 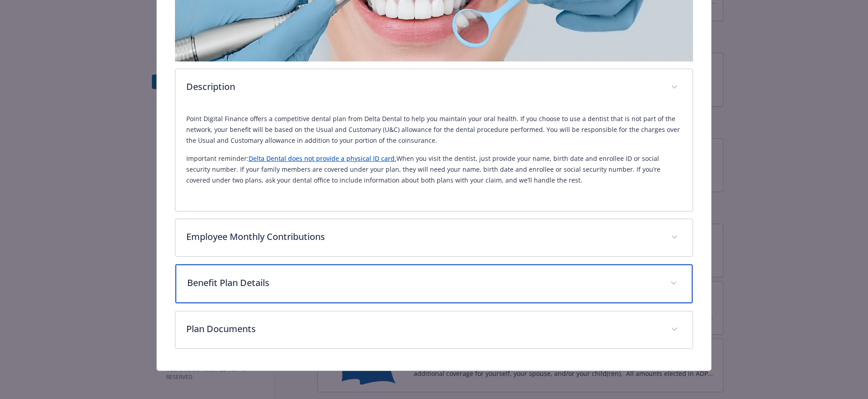 I want to click on p: Description, so click(x=423, y=87).